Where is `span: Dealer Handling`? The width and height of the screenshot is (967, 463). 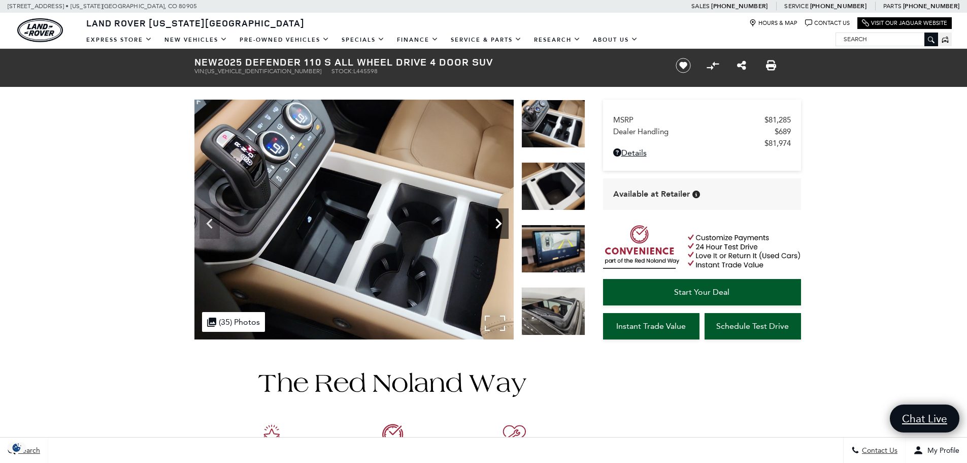 span: Dealer Handling is located at coordinates (694, 132).